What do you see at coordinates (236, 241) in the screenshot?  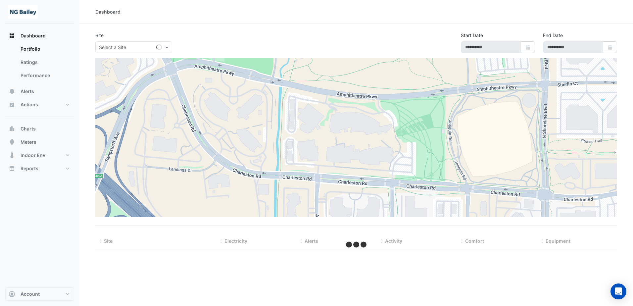 I see `span: Electricity` at bounding box center [236, 241].